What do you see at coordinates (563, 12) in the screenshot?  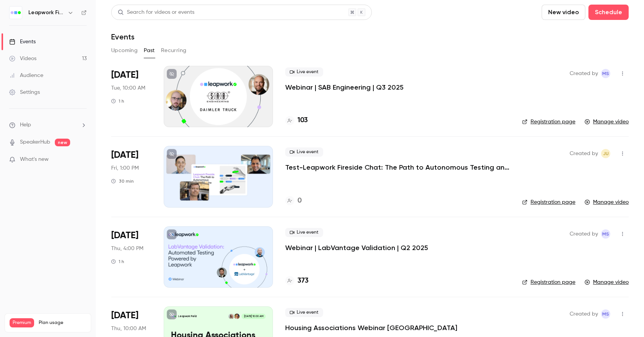 I see `button: New video` at bounding box center [563, 12].